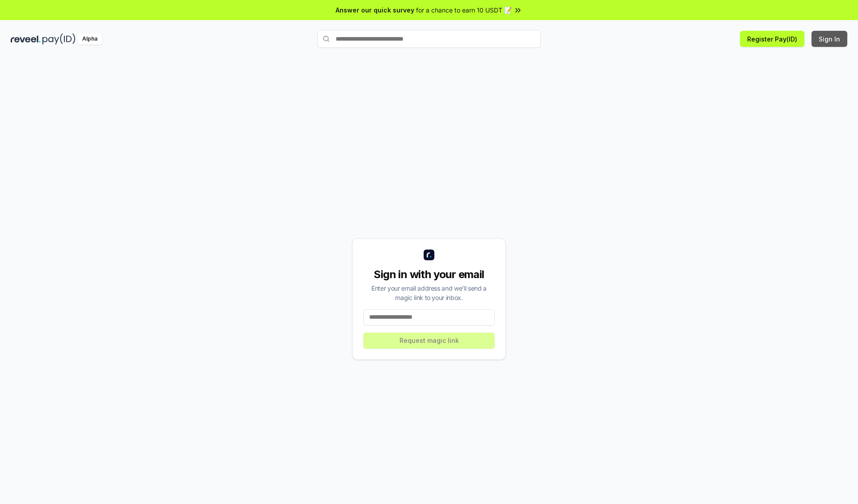 The height and width of the screenshot is (504, 858). What do you see at coordinates (429, 293) in the screenshot?
I see `div: Enter your email address and we’ll send a magic link to your inbox.` at bounding box center [429, 293].